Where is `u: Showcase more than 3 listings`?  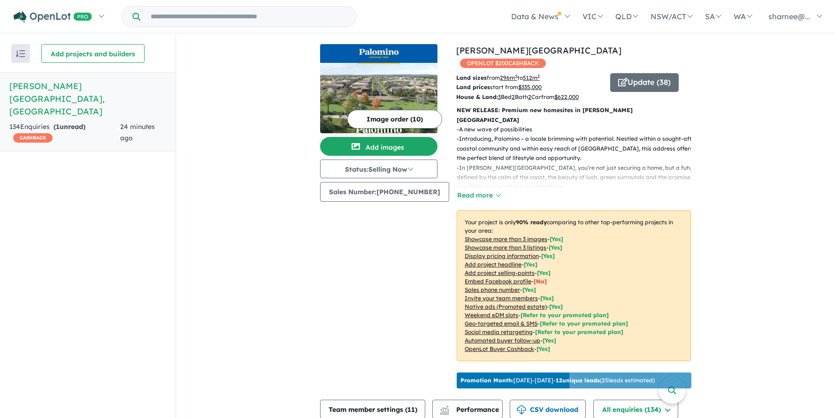
u: Showcase more than 3 listings is located at coordinates (506, 247).